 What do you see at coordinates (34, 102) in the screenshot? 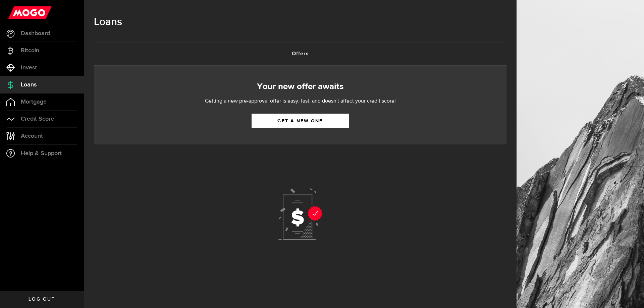
I see `span: Mortgage` at bounding box center [34, 102].